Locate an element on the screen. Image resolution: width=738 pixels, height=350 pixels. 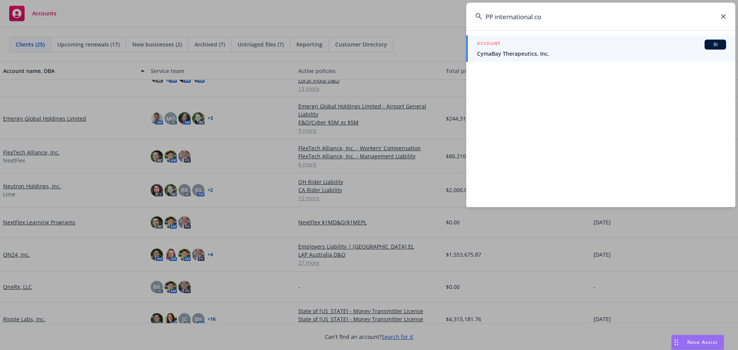
span: Nova Assist is located at coordinates (703, 342).